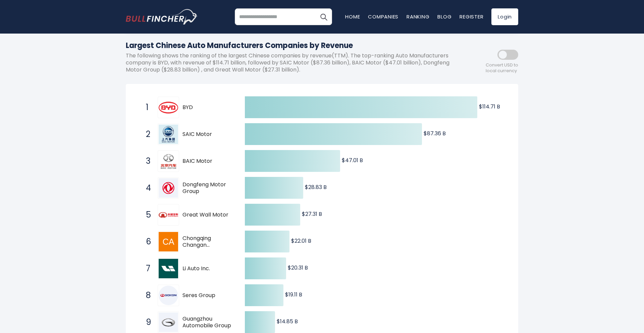  I want to click on img: Great Wall Motor, so click(168, 214).